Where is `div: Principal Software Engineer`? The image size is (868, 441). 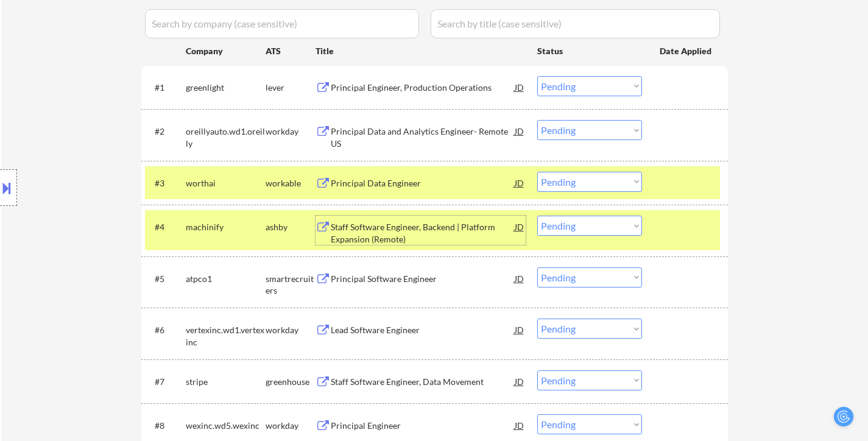
div: Principal Software Engineer is located at coordinates (423, 279).